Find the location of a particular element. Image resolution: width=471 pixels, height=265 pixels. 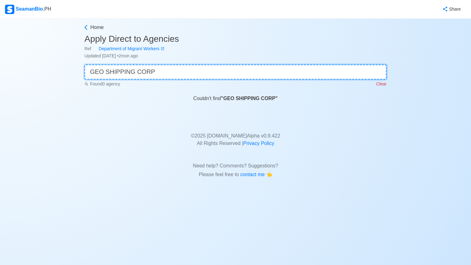

p: Please feel free to is located at coordinates (235, 174).